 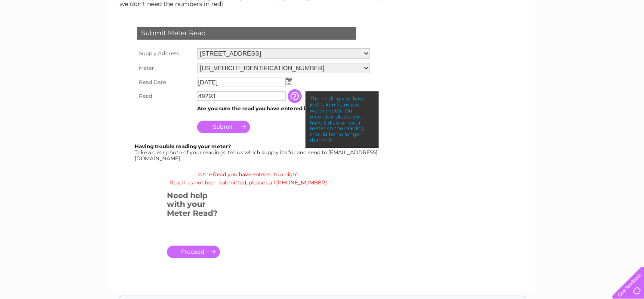 I want to click on input: Information, so click(x=296, y=96).